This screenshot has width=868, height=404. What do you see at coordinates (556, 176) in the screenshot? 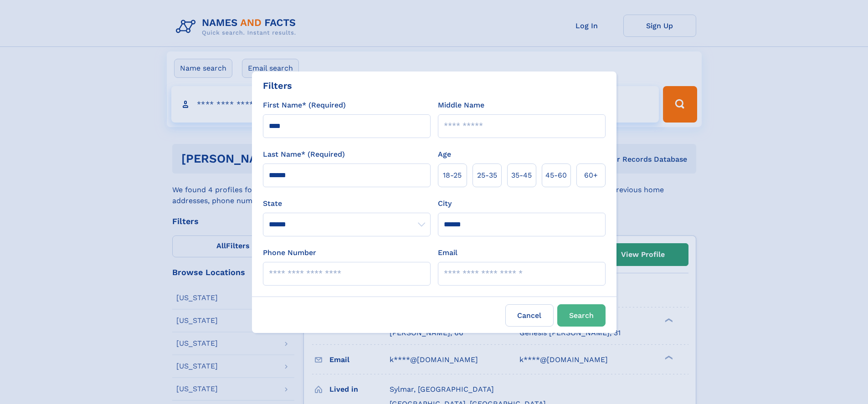
I see `span: 45‑60` at bounding box center [556, 176].